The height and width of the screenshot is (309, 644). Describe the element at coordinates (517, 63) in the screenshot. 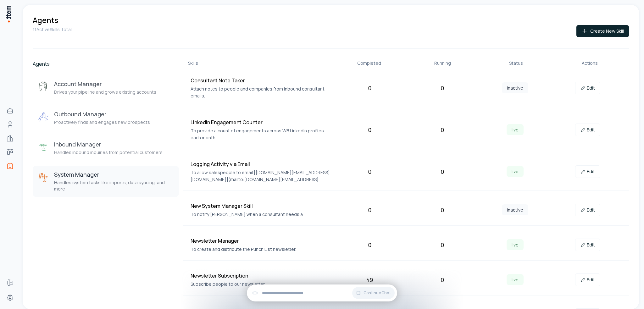

I see `div: Status` at that location.